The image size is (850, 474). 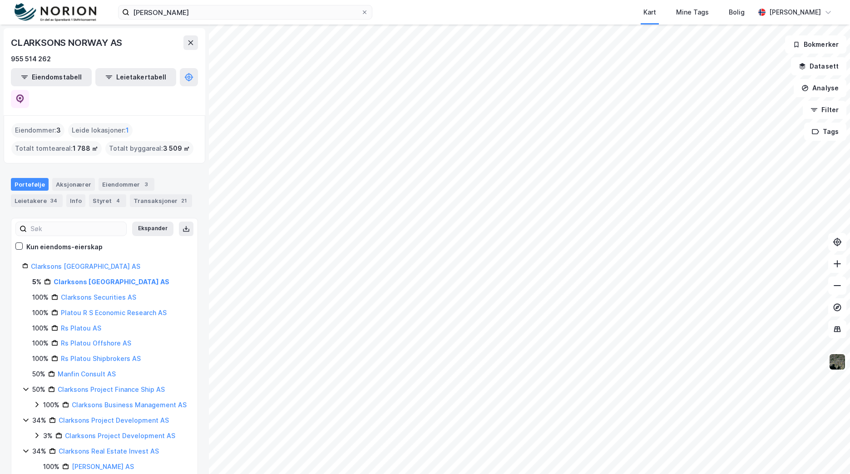 I want to click on div: CLARKSONS NORWAY AS, so click(x=67, y=43).